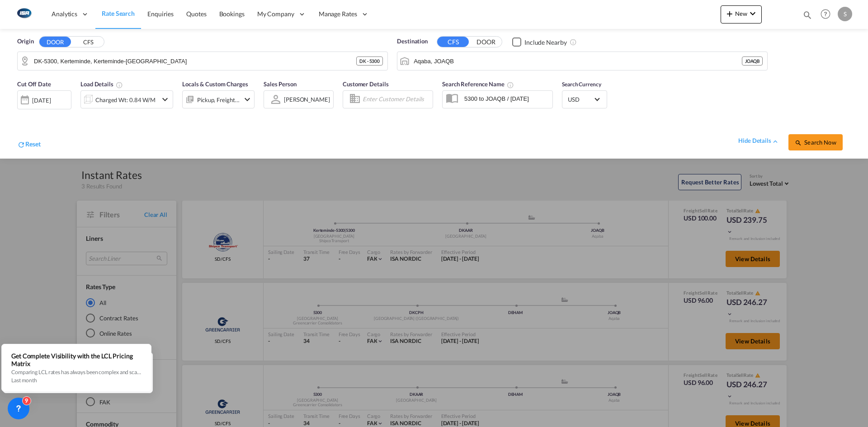 The width and height of the screenshot is (868, 427). I want to click on span: icon-magnifySearch Now, so click(815, 143).